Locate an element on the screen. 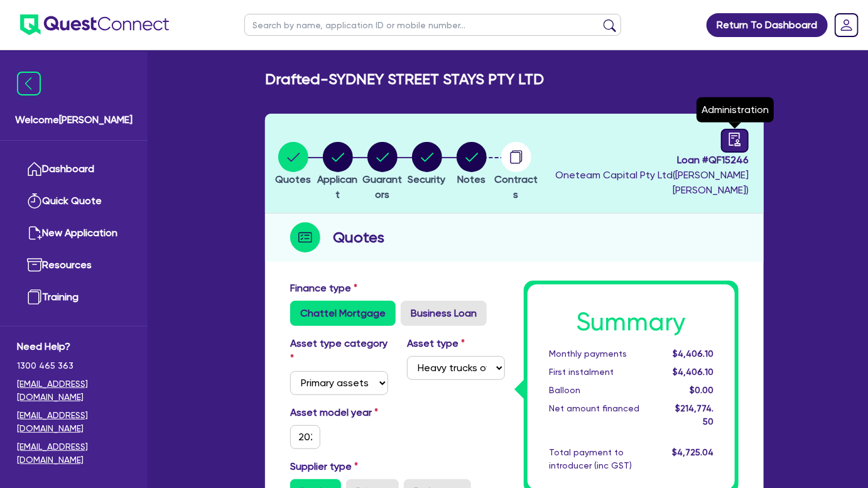 The width and height of the screenshot is (868, 488). div: Net amount financed is located at coordinates (600, 415).